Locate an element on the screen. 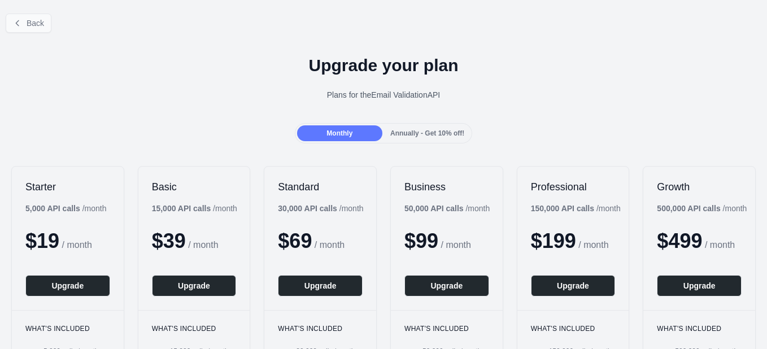 The image size is (767, 349). b: 500,000 API calls is located at coordinates (689, 209).